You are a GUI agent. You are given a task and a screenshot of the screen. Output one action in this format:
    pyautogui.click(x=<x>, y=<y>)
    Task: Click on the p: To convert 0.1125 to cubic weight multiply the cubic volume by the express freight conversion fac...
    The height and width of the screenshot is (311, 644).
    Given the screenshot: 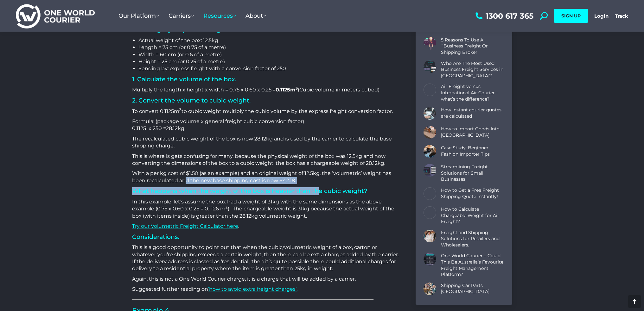 What is the action you would take?
    pyautogui.click(x=266, y=112)
    